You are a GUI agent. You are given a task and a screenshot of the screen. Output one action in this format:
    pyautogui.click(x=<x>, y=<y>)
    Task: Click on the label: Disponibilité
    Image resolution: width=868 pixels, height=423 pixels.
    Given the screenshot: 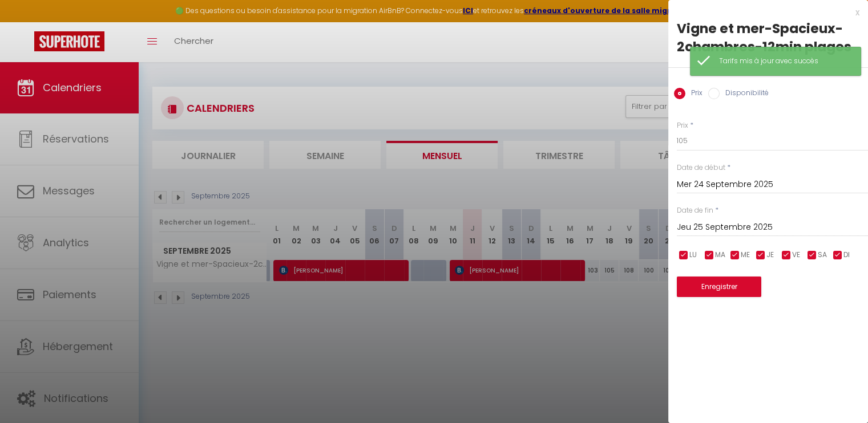 What is the action you would take?
    pyautogui.click(x=744, y=94)
    